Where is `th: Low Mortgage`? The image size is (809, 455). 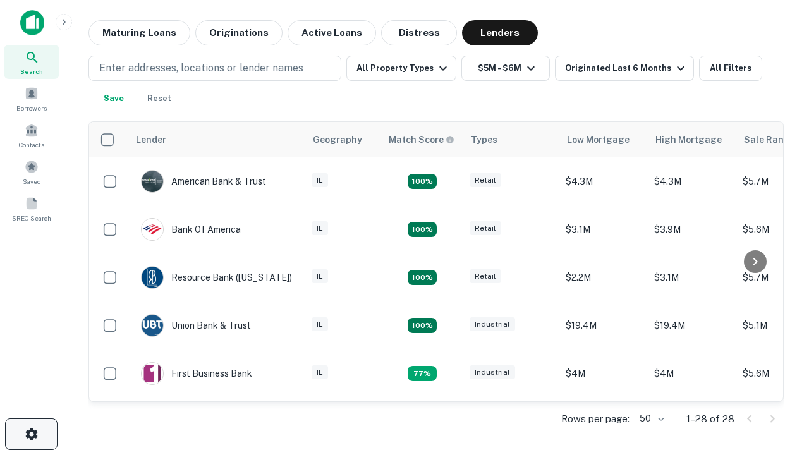 th: Low Mortgage is located at coordinates (603, 140).